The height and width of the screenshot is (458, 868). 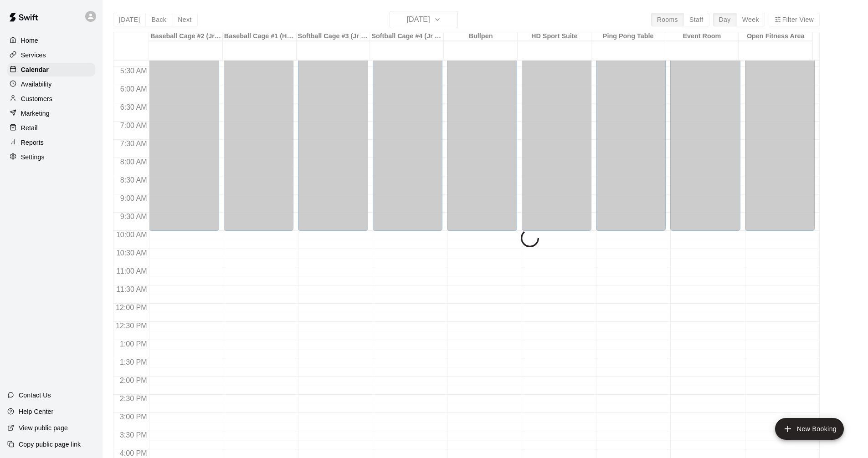 I want to click on p: Home, so click(x=30, y=41).